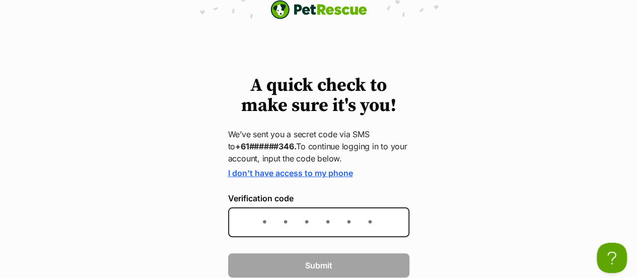 This screenshot has height=278, width=637. I want to click on a: I don't have access to my phone, so click(291, 173).